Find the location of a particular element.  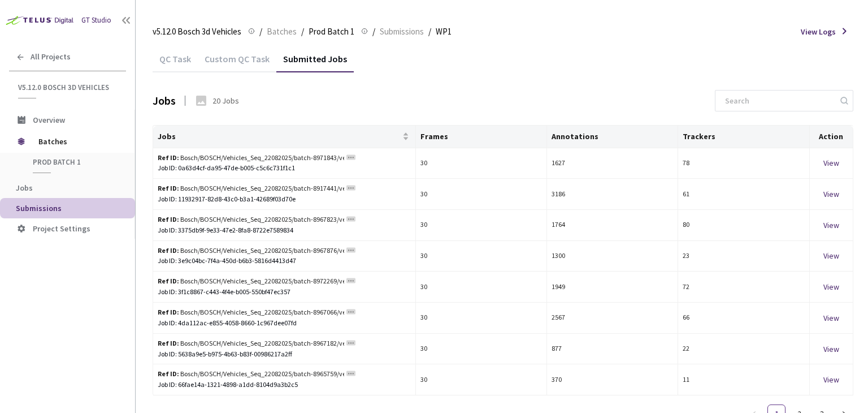

div: Job ID: 3f1c8867-c443-4f4e-b005-550bf47ec357 is located at coordinates (284, 292).